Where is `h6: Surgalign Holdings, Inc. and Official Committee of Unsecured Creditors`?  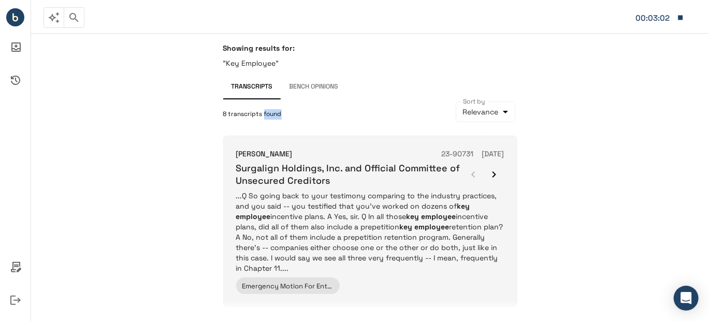
h6: Surgalign Holdings, Inc. and Official Committee of Unsecured Creditors is located at coordinates (349, 174).